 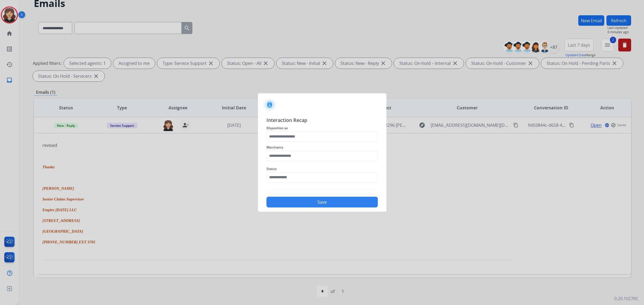 What do you see at coordinates (270, 105) in the screenshot?
I see `img: contactIcon` at bounding box center [270, 105].